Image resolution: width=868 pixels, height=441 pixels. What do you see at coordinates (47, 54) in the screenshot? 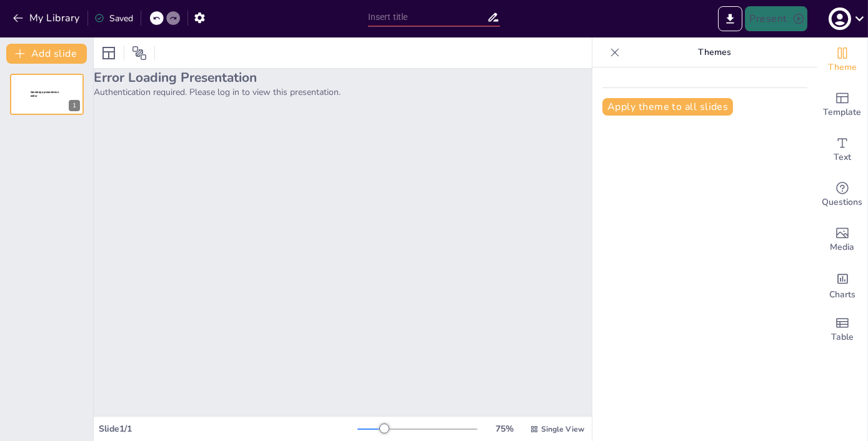
I see `button: Add slide` at bounding box center [47, 54].